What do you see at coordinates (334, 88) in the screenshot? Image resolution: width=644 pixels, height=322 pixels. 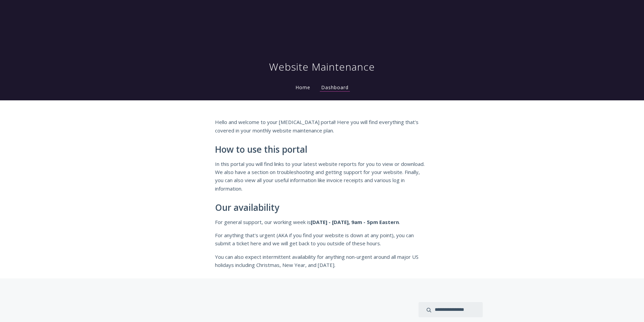 I see `a: Dashboard` at bounding box center [334, 88].